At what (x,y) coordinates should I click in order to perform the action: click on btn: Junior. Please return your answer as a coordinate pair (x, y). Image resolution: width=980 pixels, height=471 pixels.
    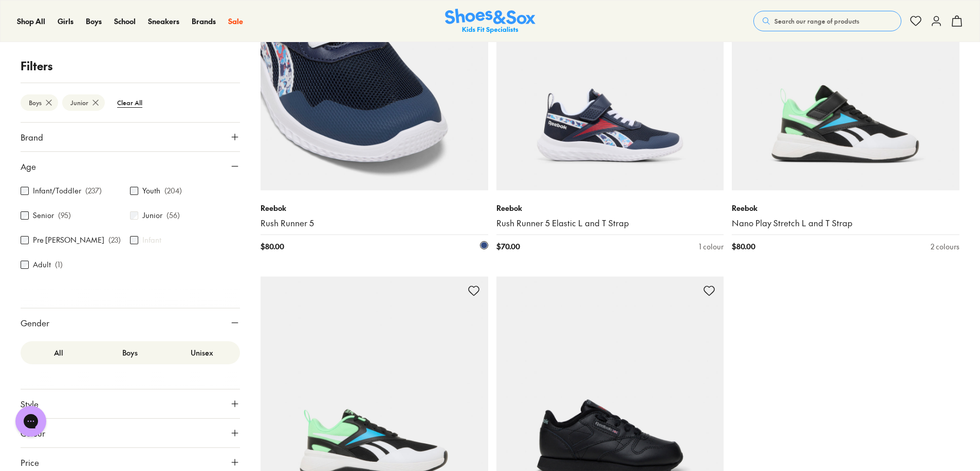
    Looking at the image, I should click on (83, 103).